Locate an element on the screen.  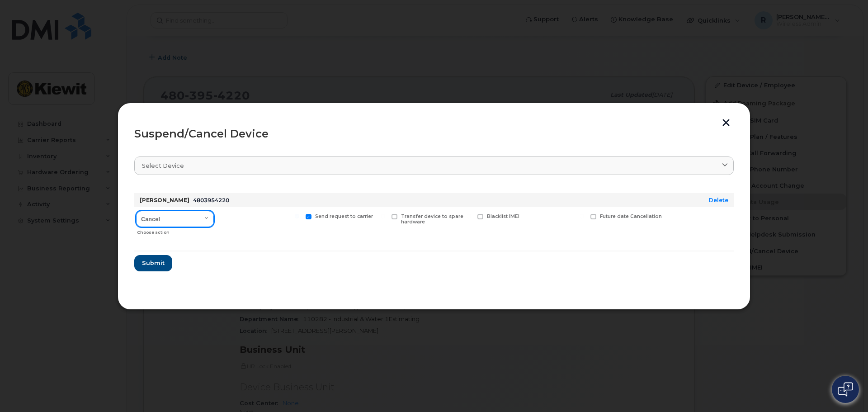
span: Select device is located at coordinates (163, 166).